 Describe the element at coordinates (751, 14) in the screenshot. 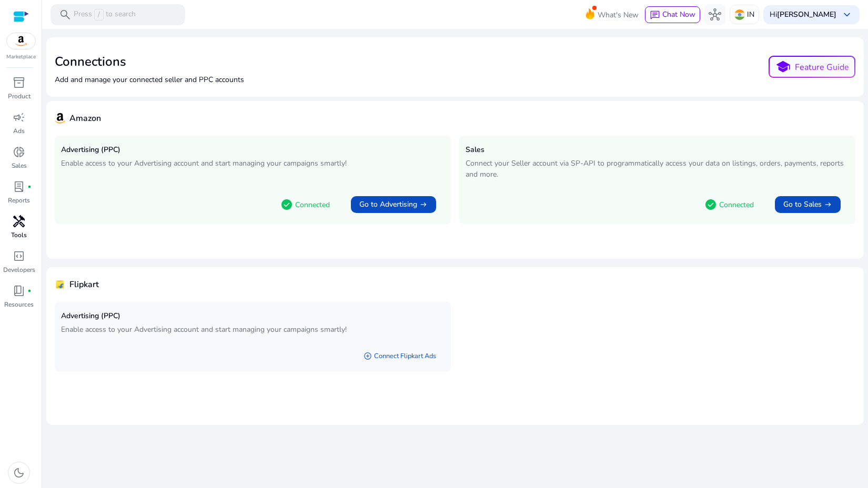

I see `p: IN` at that location.